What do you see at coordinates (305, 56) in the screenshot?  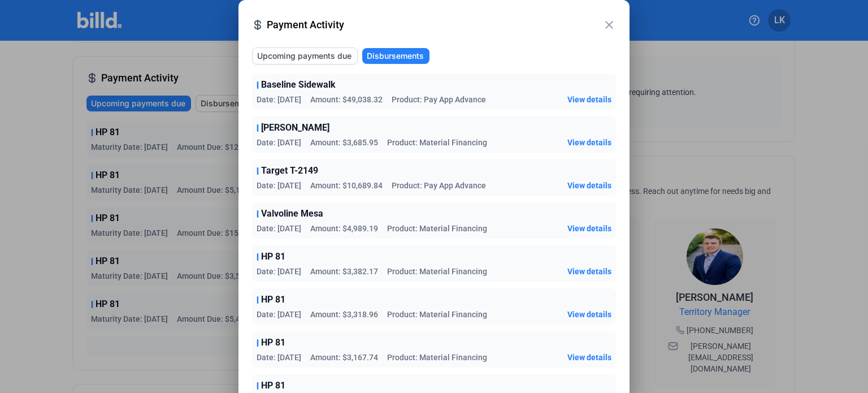 I see `button: Upcoming payments due` at bounding box center [305, 56].